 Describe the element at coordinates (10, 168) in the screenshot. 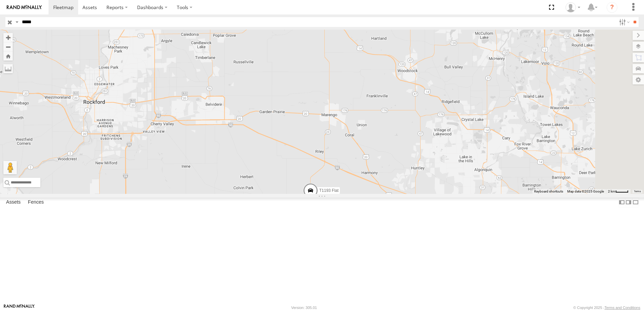

I see `button: Drag Pegman onto the map to open Street View` at that location.